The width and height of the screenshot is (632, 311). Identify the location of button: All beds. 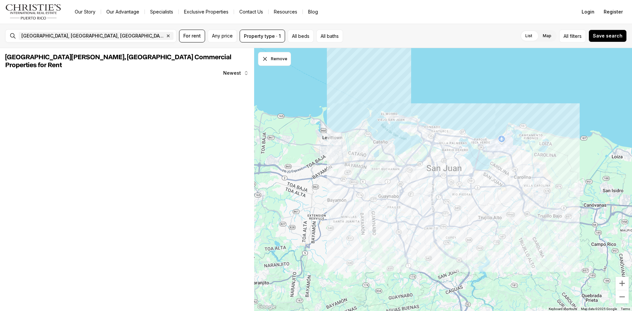
(300, 36).